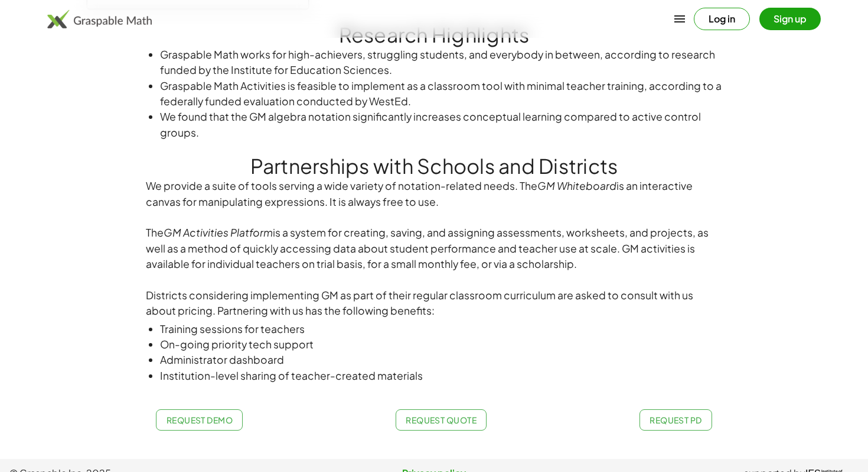 The image size is (868, 472). Describe the element at coordinates (441, 328) in the screenshot. I see `li: Training sessions for teachers` at that location.